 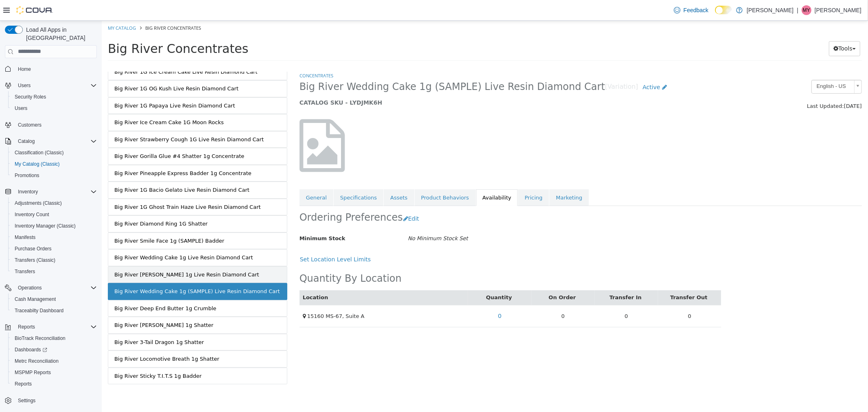 I want to click on button: Operations, so click(x=30, y=288).